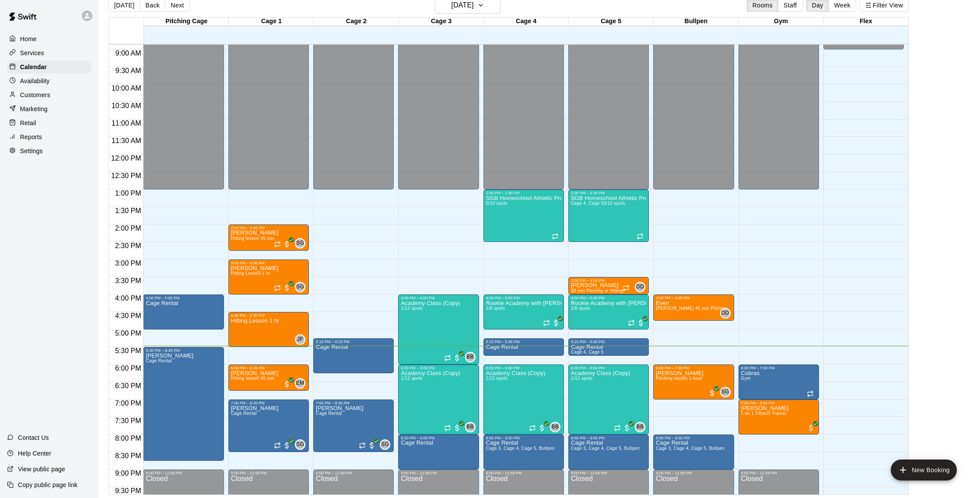 The width and height of the screenshot is (980, 498). Describe the element at coordinates (127, 88) in the screenshot. I see `span: 10:00 AM` at that location.